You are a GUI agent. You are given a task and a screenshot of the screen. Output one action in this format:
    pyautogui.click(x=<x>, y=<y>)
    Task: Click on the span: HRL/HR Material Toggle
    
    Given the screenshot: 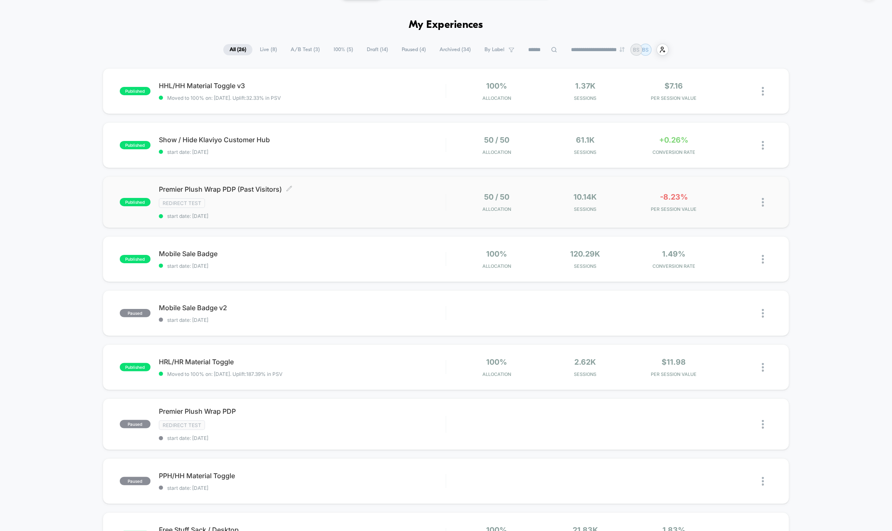 What is the action you would take?
    pyautogui.click(x=302, y=362)
    